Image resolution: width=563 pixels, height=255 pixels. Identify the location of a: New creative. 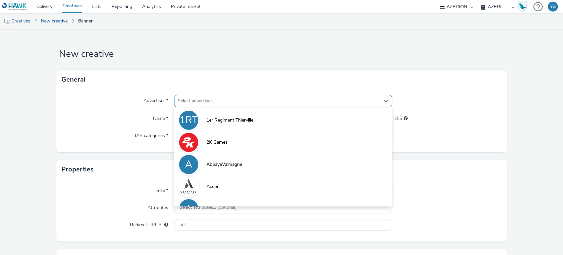
(54, 21).